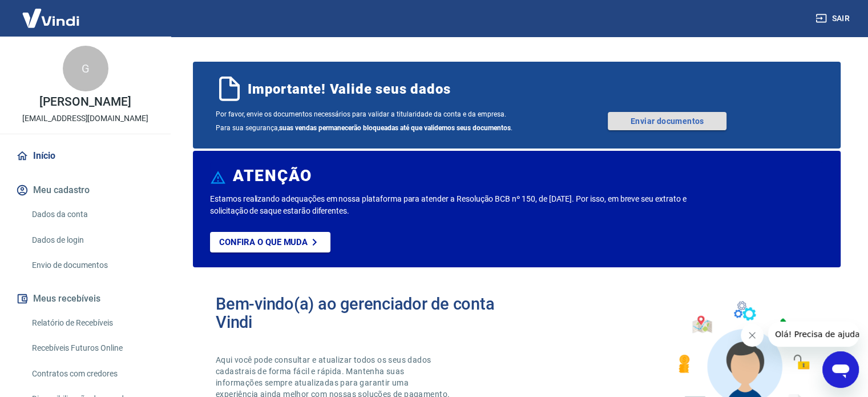 This screenshot has height=397, width=868. What do you see at coordinates (834, 18) in the screenshot?
I see `button: Sair` at bounding box center [834, 18].